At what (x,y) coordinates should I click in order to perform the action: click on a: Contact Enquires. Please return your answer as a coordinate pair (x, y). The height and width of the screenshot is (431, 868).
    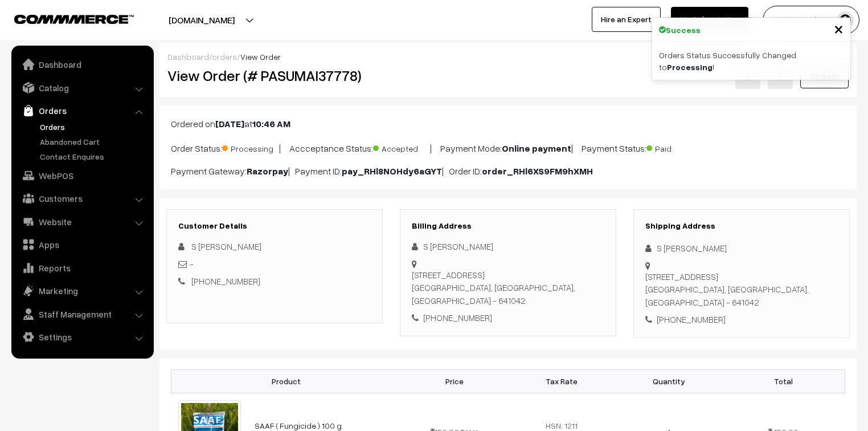
    Looking at the image, I should click on (93, 156).